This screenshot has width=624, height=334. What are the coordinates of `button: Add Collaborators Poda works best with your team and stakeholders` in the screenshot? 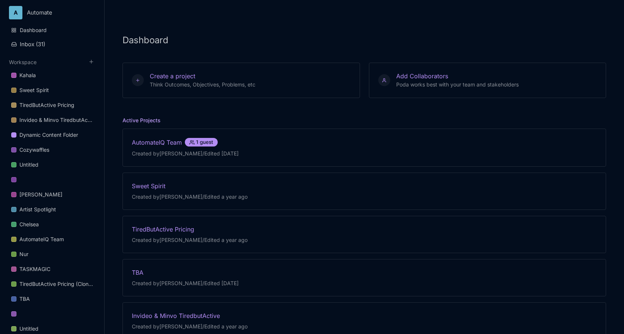 It's located at (487, 80).